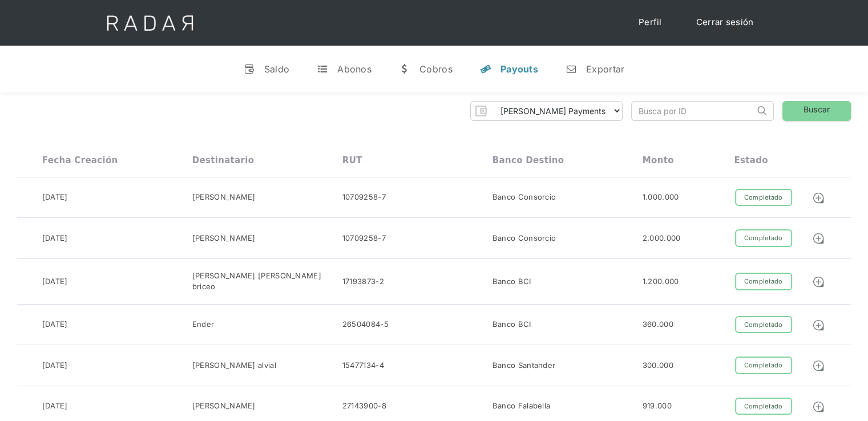  What do you see at coordinates (605, 69) in the screenshot?
I see `div: Exportar` at bounding box center [605, 69].